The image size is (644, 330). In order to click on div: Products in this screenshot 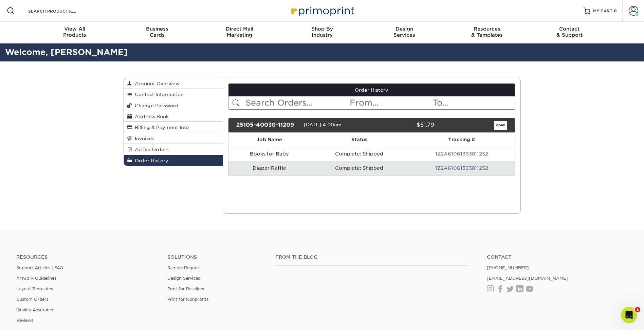, I will do `click(75, 32)`.